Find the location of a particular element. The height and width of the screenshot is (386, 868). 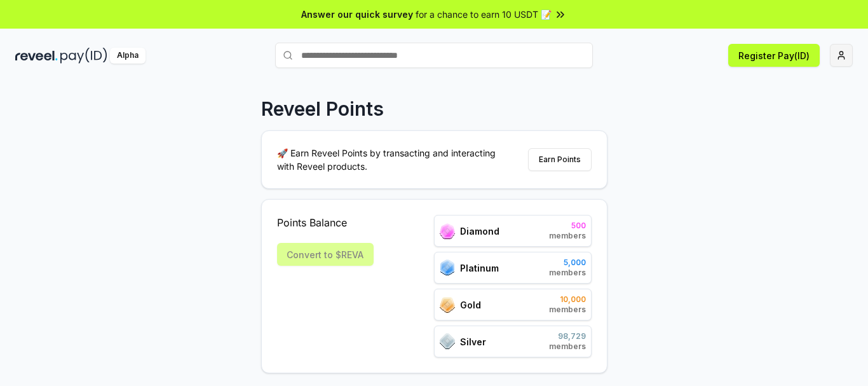

span: for a chance to earn 10 USDT 📝 is located at coordinates (483, 14).